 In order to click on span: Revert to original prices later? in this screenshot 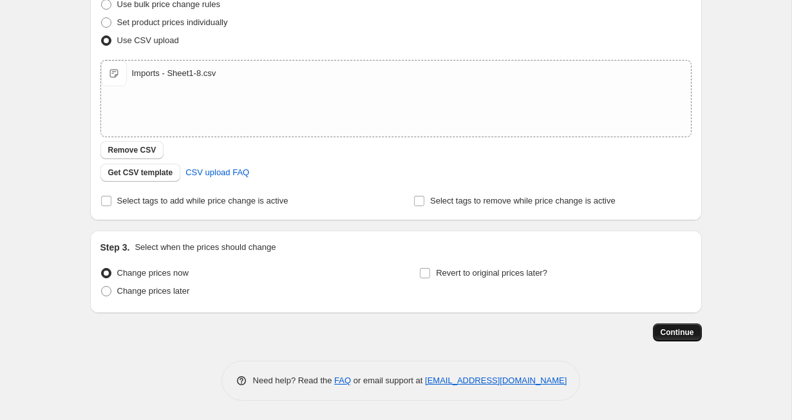, I will do `click(491, 272)`.